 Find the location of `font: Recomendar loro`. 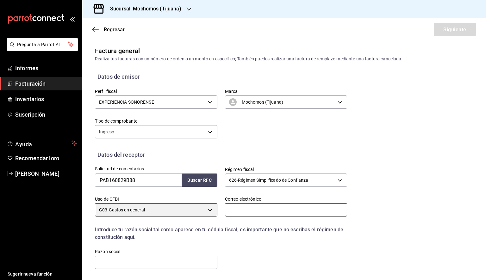

font: Recomendar loro is located at coordinates (37, 158).